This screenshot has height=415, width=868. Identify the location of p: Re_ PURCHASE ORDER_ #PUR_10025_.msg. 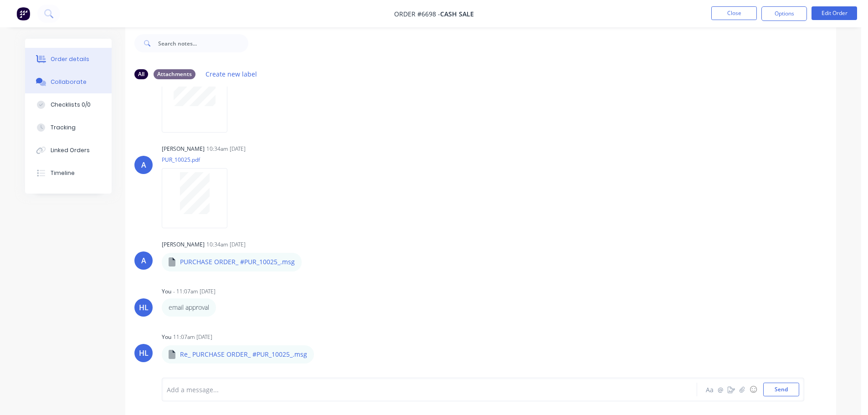
(243, 354).